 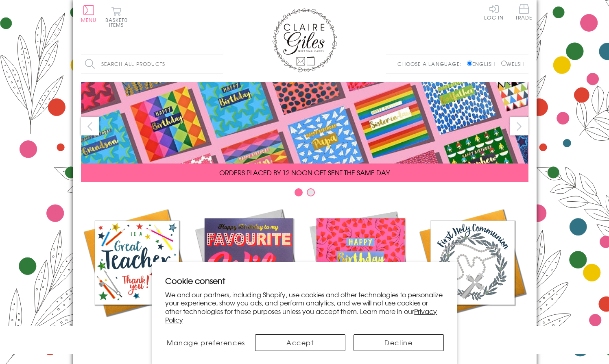 What do you see at coordinates (219, 64) in the screenshot?
I see `input: Search` at bounding box center [219, 64].